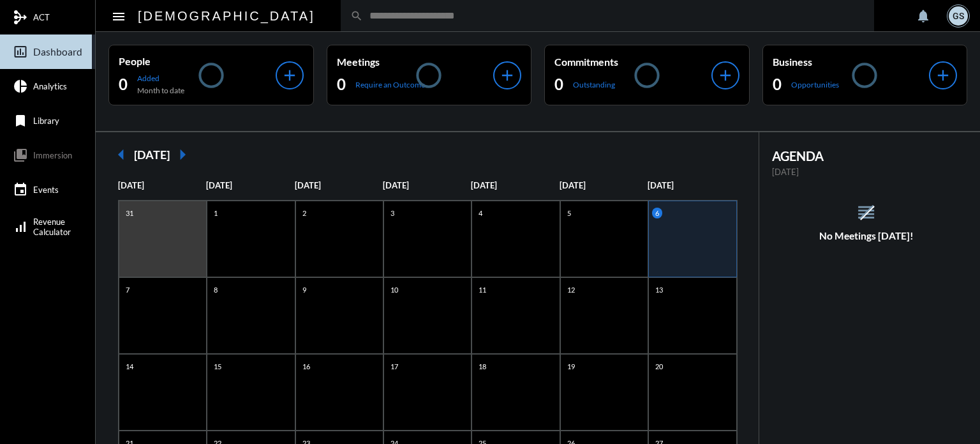  What do you see at coordinates (482, 366) in the screenshot?
I see `p: 18` at bounding box center [482, 366].